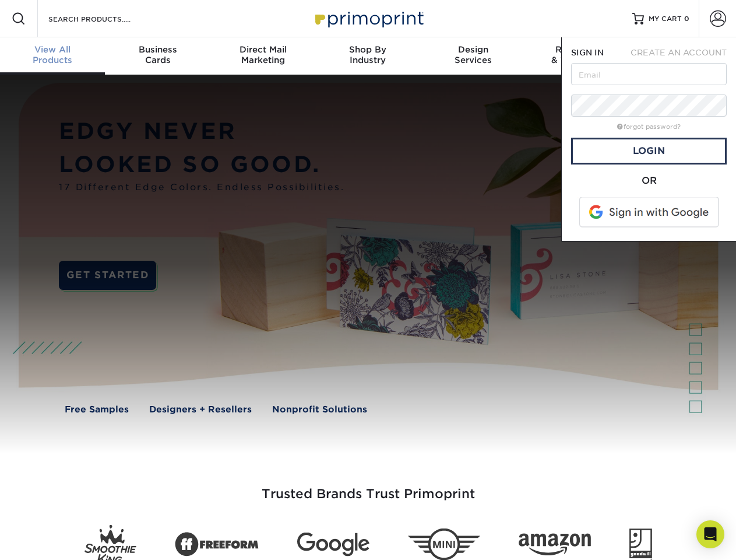 The width and height of the screenshot is (736, 560). I want to click on div: Cards, so click(158, 55).